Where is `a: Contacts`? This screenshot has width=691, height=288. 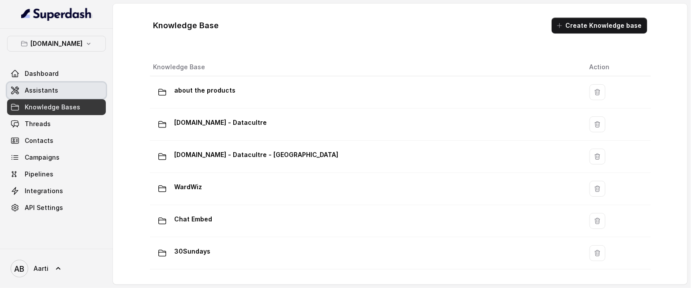 a: Contacts is located at coordinates (56, 141).